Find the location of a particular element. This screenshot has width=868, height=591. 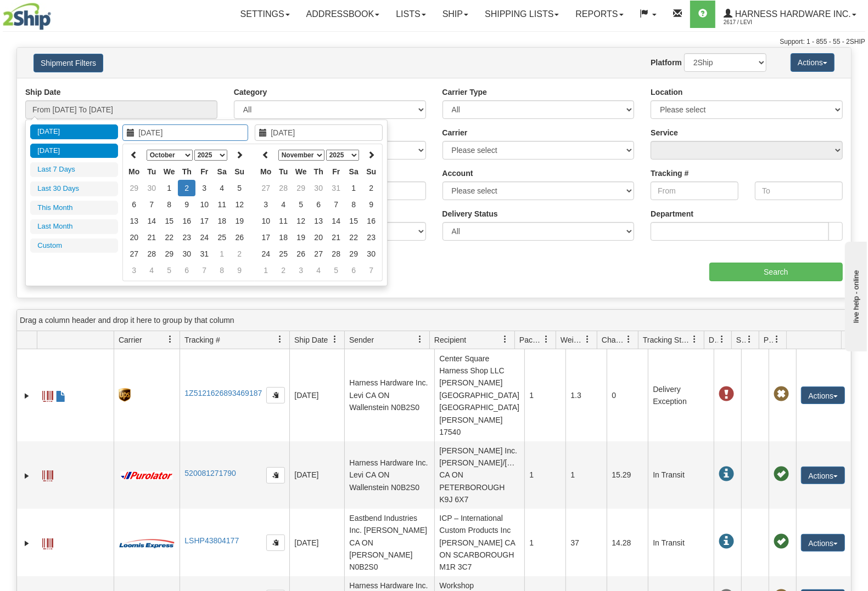

td: 1.3 is located at coordinates (586, 395).